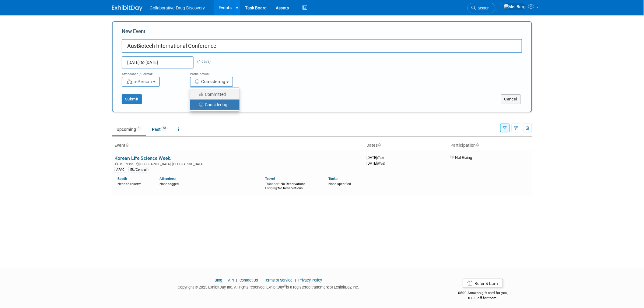 This screenshot has width=644, height=308. What do you see at coordinates (177, 8) in the screenshot?
I see `span: Collaborative Drug Discovery` at bounding box center [177, 8].